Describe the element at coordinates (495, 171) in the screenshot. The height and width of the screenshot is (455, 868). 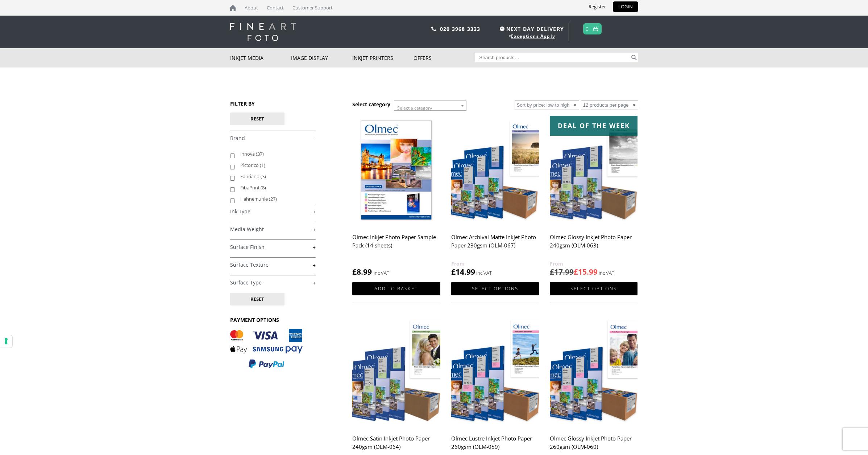
I see `img: Olmec Archival Matte Inkjet Photo Paper 230gsm (OLM-067)` at that location.